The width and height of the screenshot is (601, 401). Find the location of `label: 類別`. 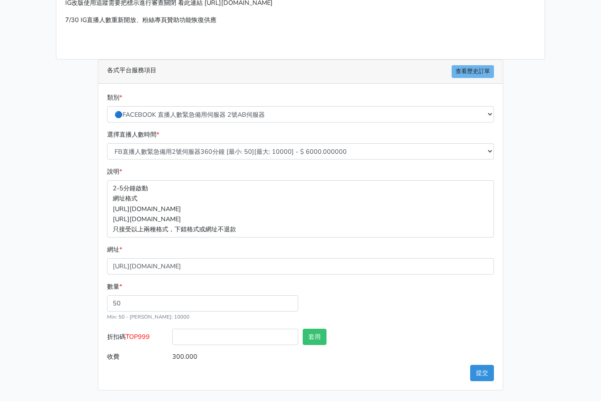

label: 類別 is located at coordinates (114, 97).